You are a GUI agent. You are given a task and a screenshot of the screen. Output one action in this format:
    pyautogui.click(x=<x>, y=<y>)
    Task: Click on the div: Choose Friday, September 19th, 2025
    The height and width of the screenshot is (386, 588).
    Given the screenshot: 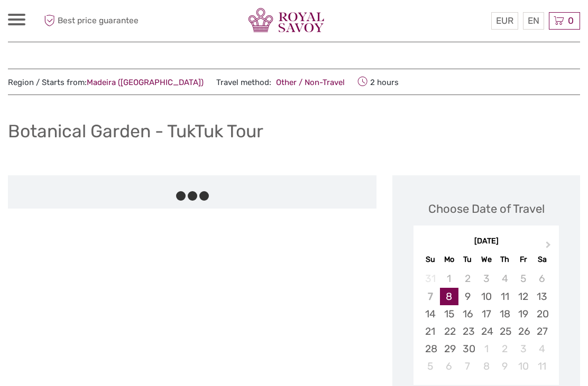 What is the action you would take?
    pyautogui.click(x=523, y=314)
    